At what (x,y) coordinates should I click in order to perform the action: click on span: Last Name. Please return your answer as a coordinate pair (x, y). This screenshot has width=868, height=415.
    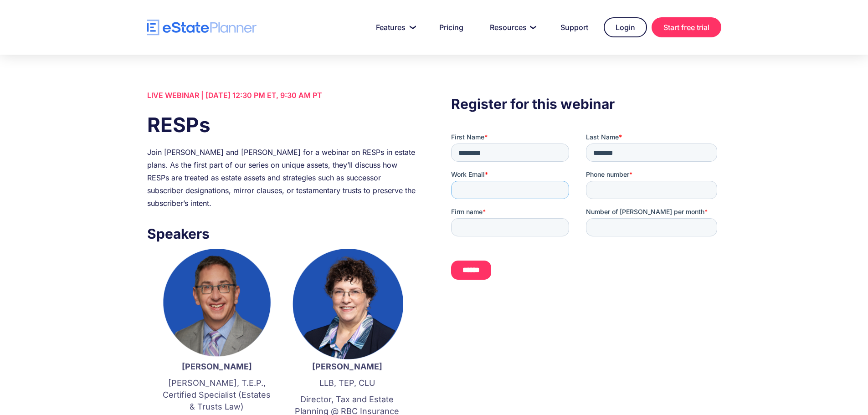
    Looking at the image, I should click on (152, 4).